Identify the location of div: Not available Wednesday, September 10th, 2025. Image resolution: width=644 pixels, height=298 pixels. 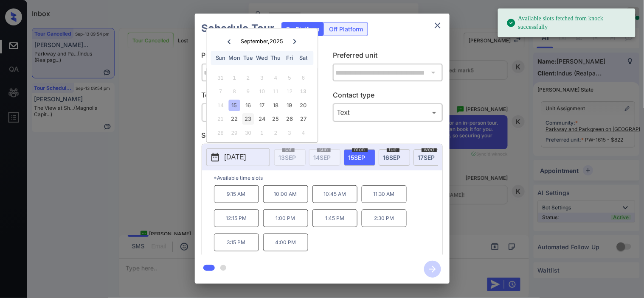
(262, 92).